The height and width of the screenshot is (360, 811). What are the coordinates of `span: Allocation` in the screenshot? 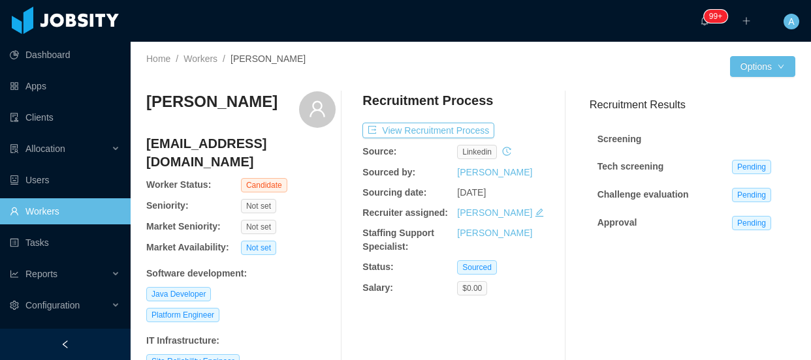 It's located at (45, 149).